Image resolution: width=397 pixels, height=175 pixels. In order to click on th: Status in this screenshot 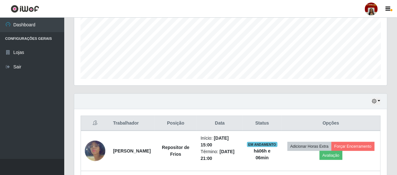, I will do `click(262, 123)`.